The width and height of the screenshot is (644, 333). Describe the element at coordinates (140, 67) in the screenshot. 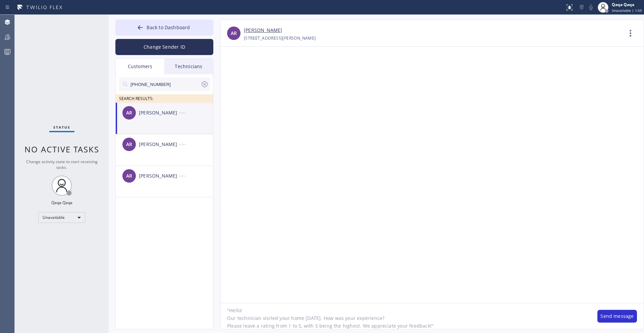

I see `div: Customers` at that location.